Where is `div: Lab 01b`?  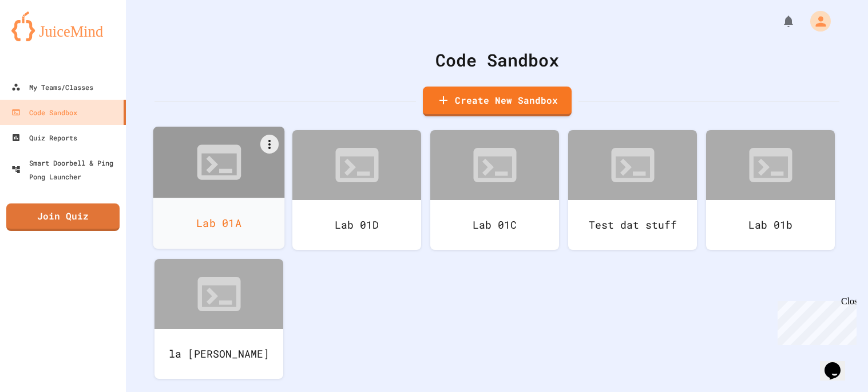
div: Lab 01b is located at coordinates (770, 224).